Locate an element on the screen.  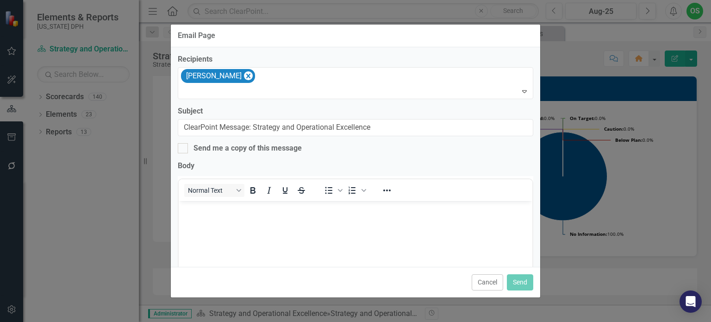
label: Body is located at coordinates (356, 166).